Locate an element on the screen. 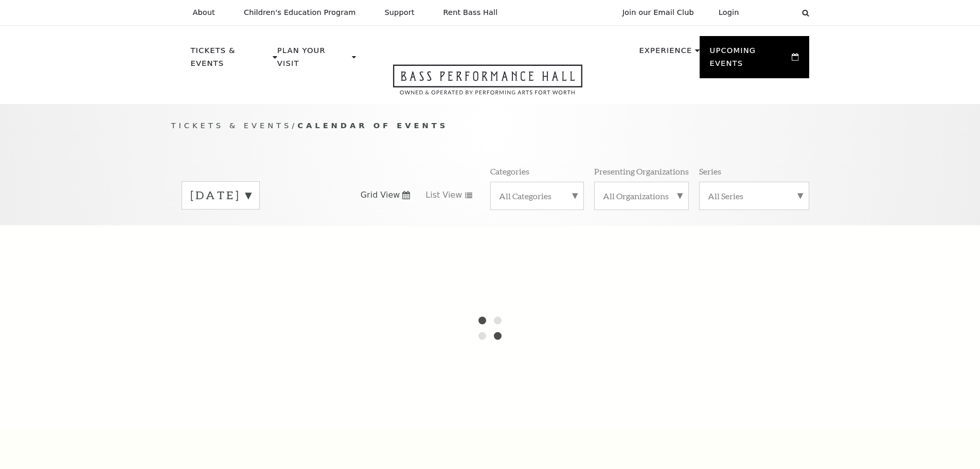  span: List View is located at coordinates (444, 195).